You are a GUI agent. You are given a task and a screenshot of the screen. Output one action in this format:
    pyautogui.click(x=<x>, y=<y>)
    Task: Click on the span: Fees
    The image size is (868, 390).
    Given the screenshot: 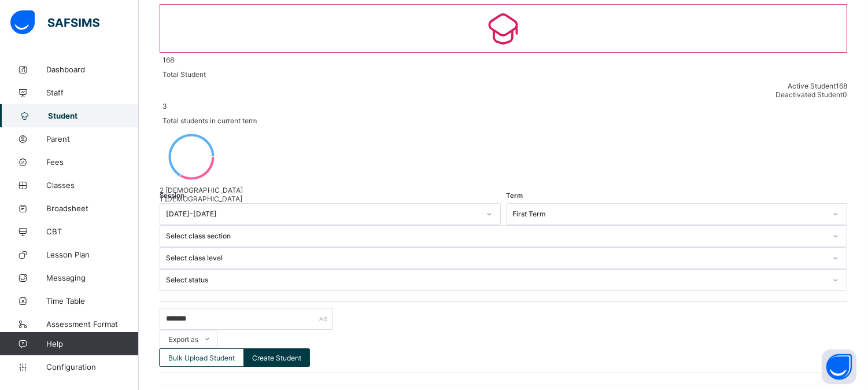 What is the action you would take?
    pyautogui.click(x=92, y=162)
    